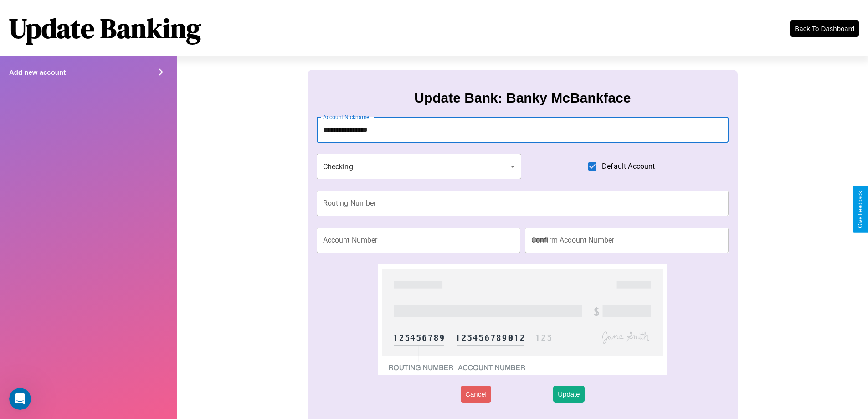  I want to click on span: Default Account, so click(628, 166).